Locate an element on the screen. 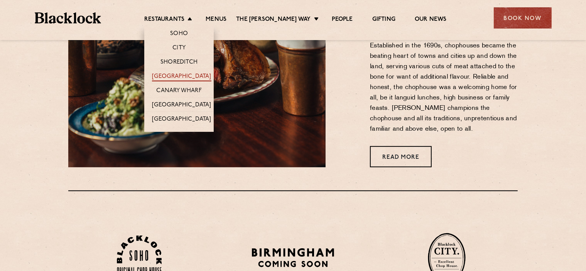  img: BIRMINGHAM-P22_-e1747915156957.png is located at coordinates (293, 258).